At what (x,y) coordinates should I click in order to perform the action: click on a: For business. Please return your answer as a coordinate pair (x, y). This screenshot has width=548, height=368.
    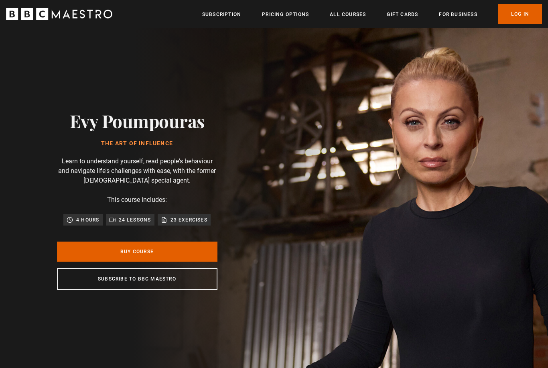
    Looking at the image, I should click on (458, 14).